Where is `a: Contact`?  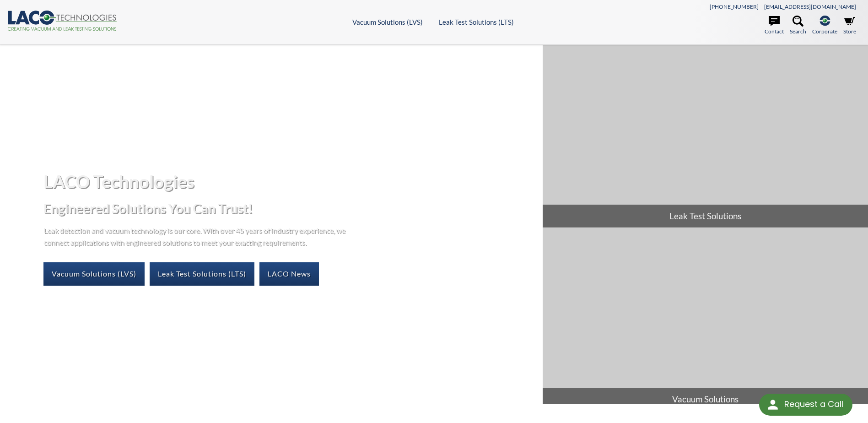 a: Contact is located at coordinates (774, 26).